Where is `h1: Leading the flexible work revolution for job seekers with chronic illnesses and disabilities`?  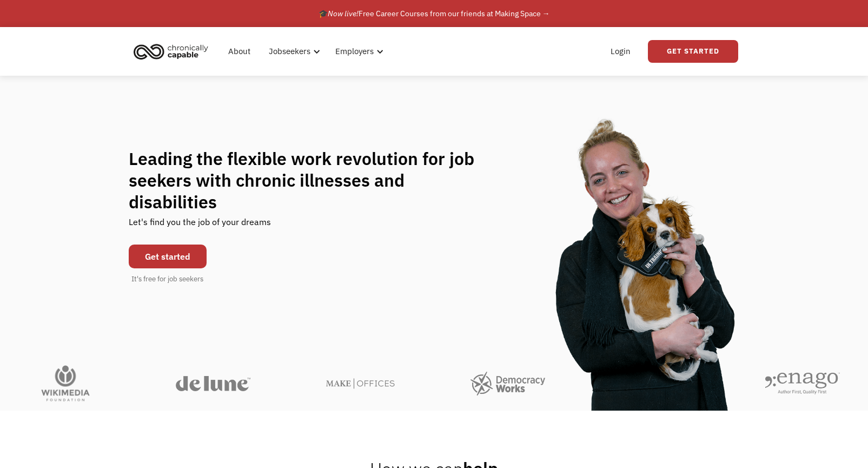 h1: Leading the flexible work revolution for job seekers with chronic illnesses and disabilities is located at coordinates (312, 180).